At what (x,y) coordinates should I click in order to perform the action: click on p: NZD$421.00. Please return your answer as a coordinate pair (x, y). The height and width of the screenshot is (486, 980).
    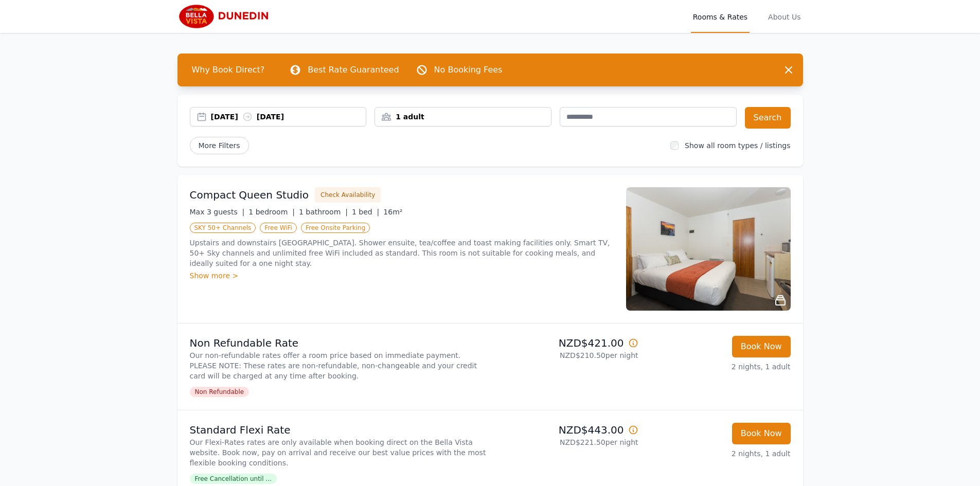
    Looking at the image, I should click on (567, 343).